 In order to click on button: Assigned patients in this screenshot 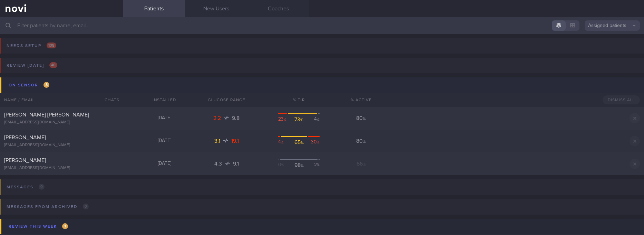, I will do `click(612, 25)`.